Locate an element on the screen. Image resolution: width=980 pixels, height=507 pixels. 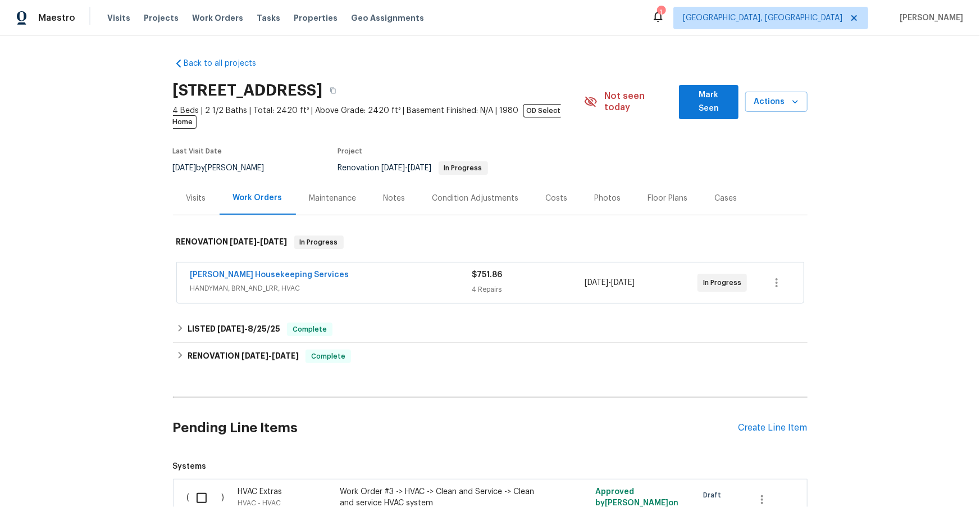
span: Projects is located at coordinates (161, 18).